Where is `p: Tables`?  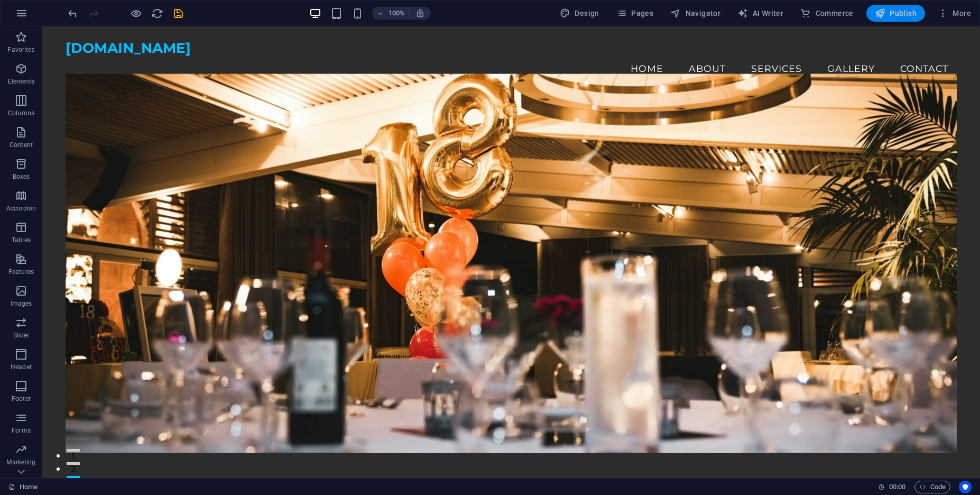
p: Tables is located at coordinates (21, 240).